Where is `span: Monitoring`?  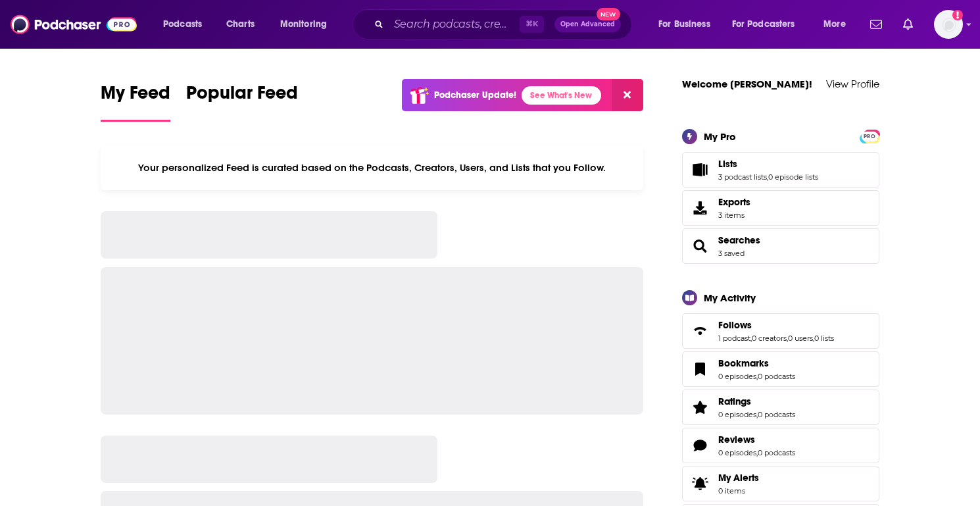 span: Monitoring is located at coordinates (303, 25).